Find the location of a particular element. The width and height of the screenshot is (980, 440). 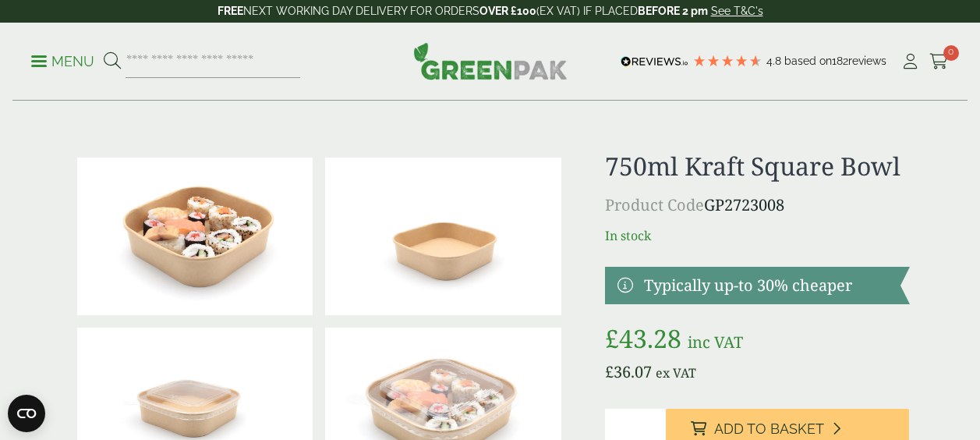

img: 2723008 750ml Square Kraft Bowl (1) is located at coordinates (442, 236).